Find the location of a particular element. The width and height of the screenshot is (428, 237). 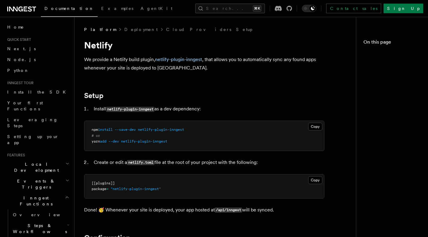

a: Home is located at coordinates (38, 27).